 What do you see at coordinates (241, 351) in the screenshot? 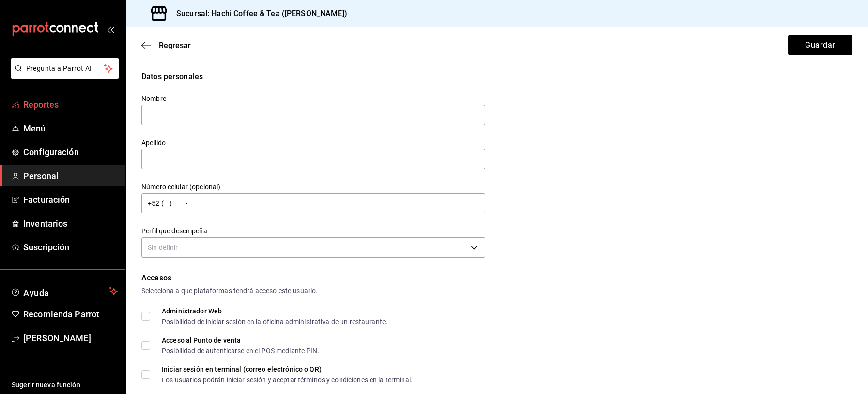
I see `div: Posibilidad de autenticarse en el POS mediante PIN.` at bounding box center [241, 351].